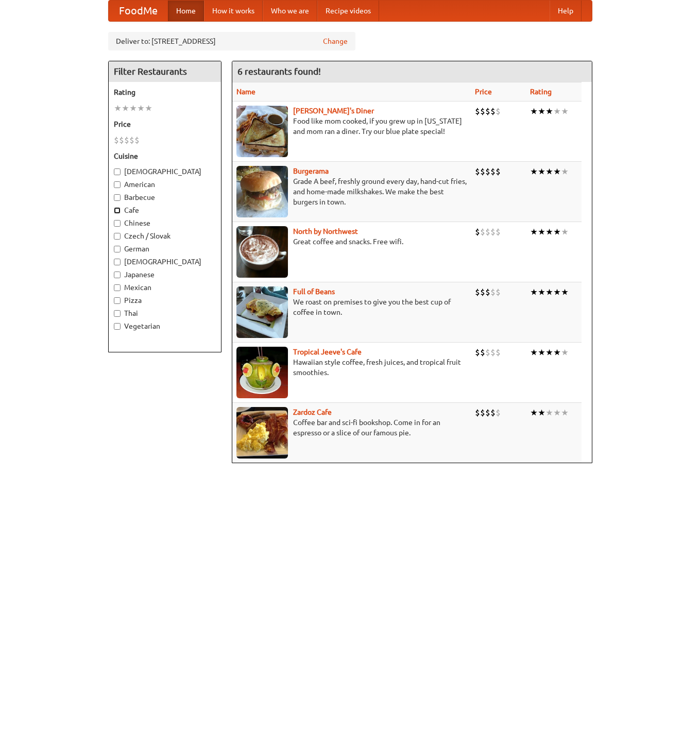  I want to click on a: Rating, so click(541, 92).